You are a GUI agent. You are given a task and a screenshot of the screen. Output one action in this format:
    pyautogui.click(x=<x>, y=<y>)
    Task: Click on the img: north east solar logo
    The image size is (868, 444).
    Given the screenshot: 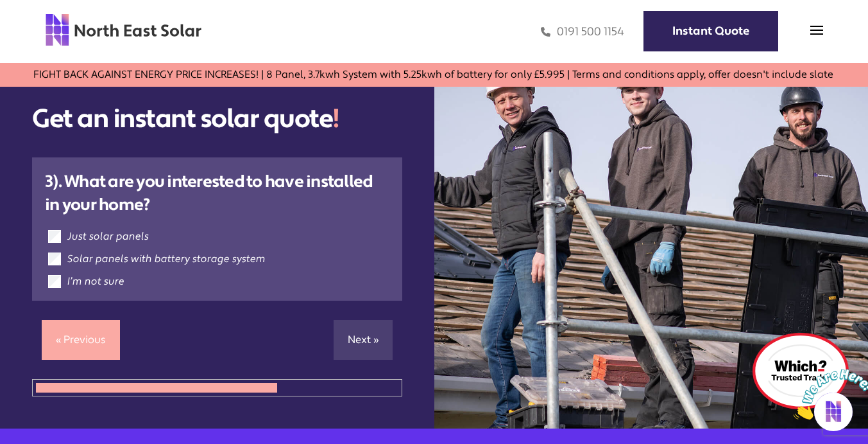 What is the action you would take?
    pyautogui.click(x=123, y=30)
    